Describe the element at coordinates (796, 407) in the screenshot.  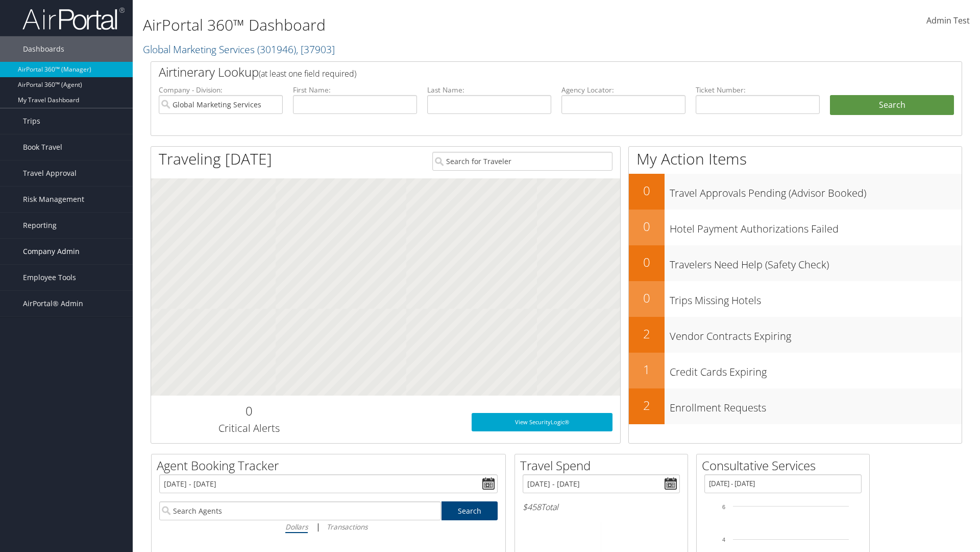
I see `a: 2Enrollment Requests` at that location.